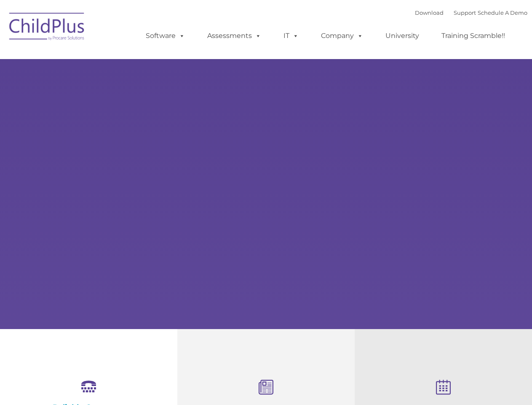 This screenshot has width=532, height=405. Describe the element at coordinates (291, 36) in the screenshot. I see `a: IT` at that location.